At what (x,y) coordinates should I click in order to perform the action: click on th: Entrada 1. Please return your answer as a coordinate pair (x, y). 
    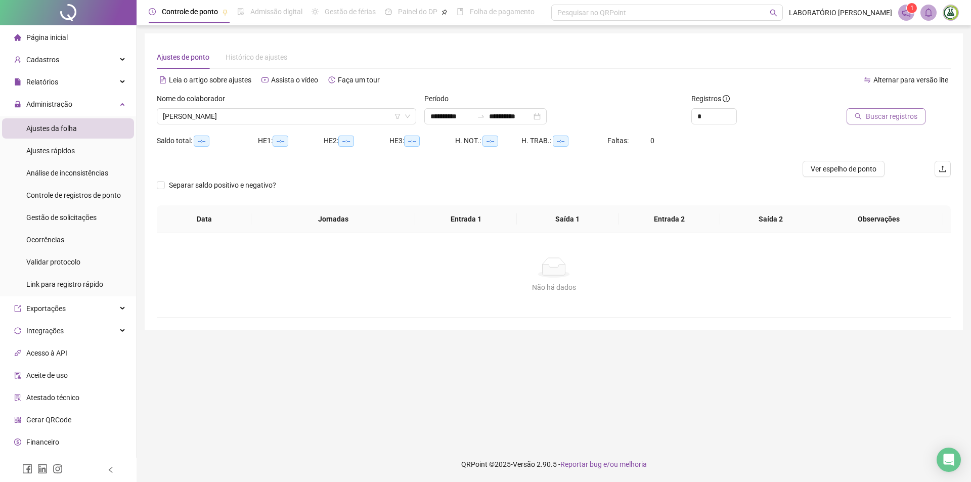
    Looking at the image, I should click on (466, 219).